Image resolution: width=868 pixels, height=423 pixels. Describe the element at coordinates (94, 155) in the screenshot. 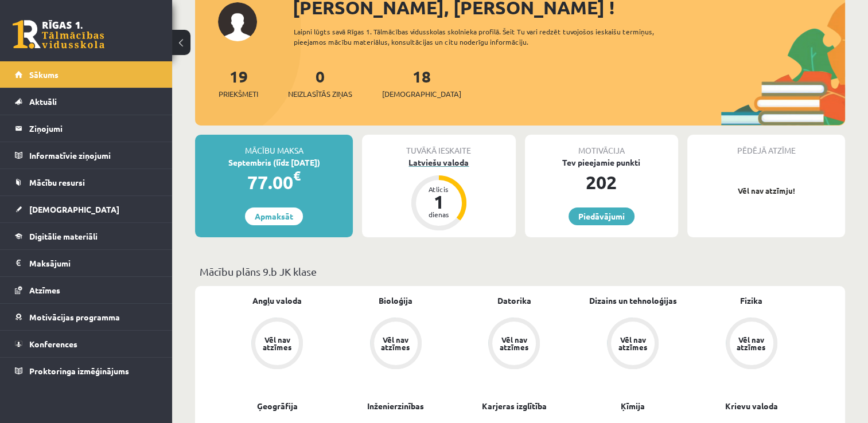

I see `legend: Informatīvie ziņojumi` at that location.